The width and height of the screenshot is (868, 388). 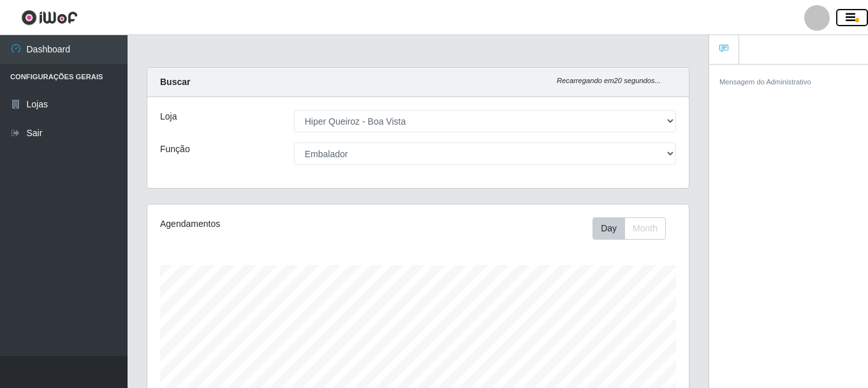 What do you see at coordinates (168, 116) in the screenshot?
I see `label: Loja` at bounding box center [168, 116].